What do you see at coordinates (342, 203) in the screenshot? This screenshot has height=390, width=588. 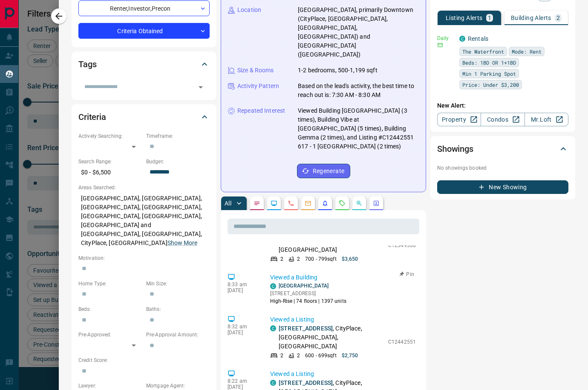 I see `svg: Requests` at bounding box center [342, 203].